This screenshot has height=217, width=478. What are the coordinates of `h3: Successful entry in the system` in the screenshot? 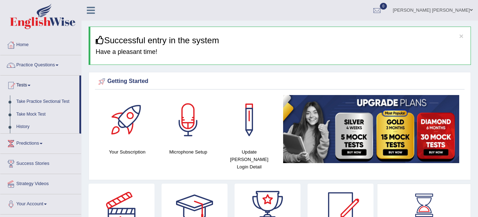 It's located at (280, 40).